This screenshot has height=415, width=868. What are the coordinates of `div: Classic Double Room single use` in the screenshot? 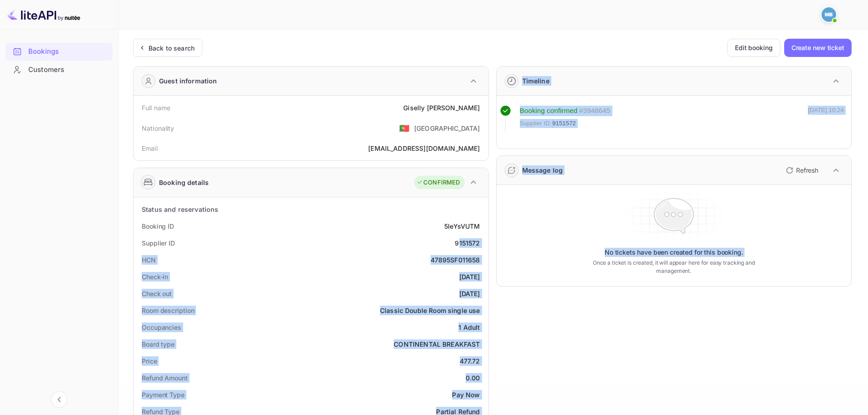 It's located at (430, 310).